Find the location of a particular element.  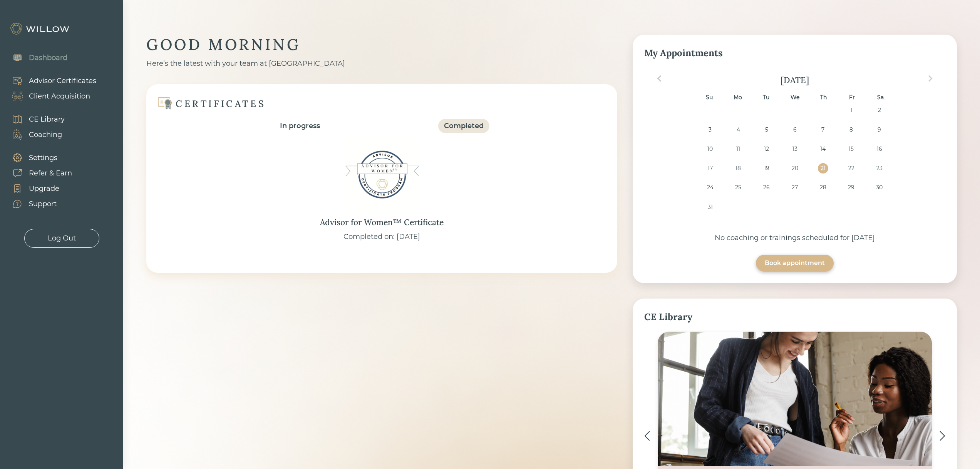

div: Th is located at coordinates (823, 97).